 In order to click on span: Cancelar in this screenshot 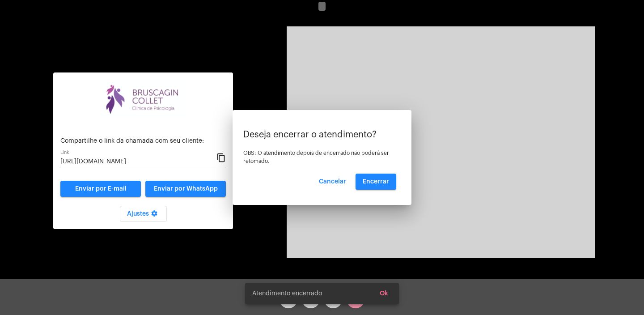, I will do `click(333, 182)`.